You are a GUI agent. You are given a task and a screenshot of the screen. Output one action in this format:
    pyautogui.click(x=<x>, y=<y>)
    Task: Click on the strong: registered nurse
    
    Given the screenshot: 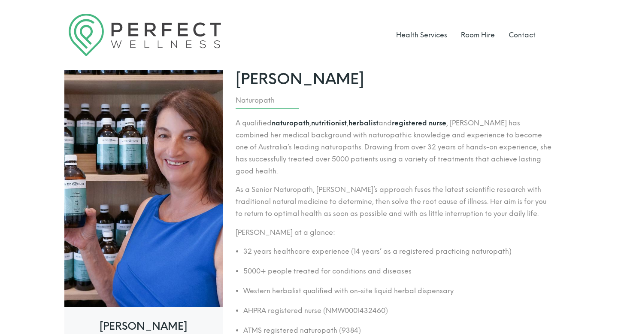 What is the action you would take?
    pyautogui.click(x=419, y=123)
    